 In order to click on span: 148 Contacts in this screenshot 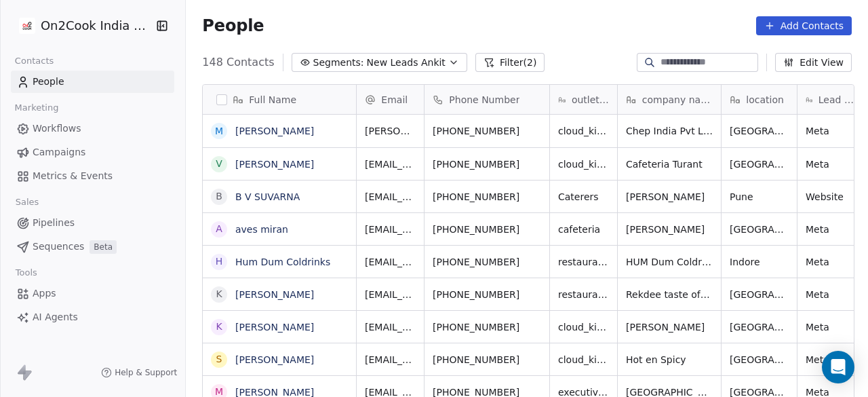, I will do `click(238, 62)`.